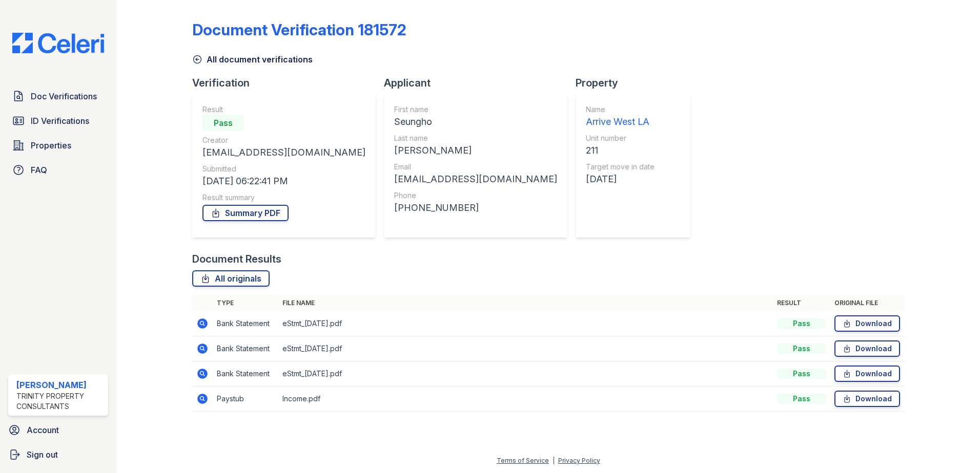 The image size is (980, 473). I want to click on a: Terms of Service, so click(523, 460).